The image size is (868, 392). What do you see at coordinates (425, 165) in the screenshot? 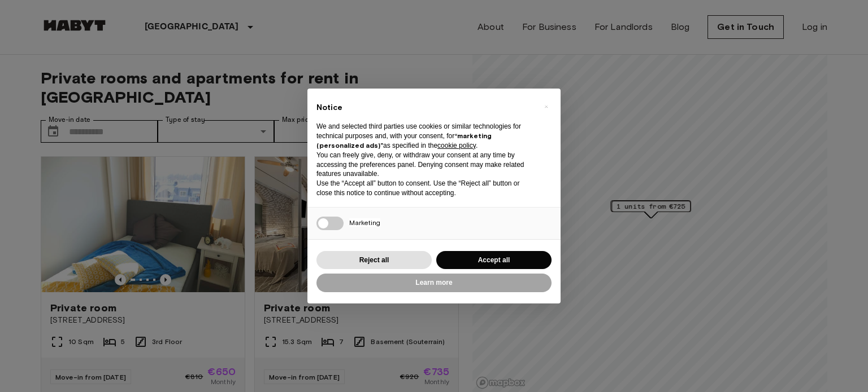
I see `p: You can freely give, deny, or withdraw your consent at any time by accessing the preferences pane...` at bounding box center [425, 165].